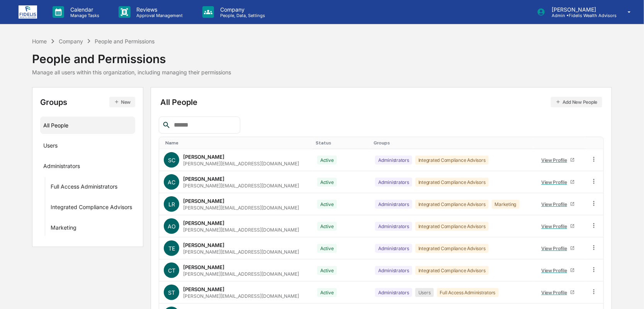 The width and height of the screenshot is (644, 309). What do you see at coordinates (171, 292) in the screenshot?
I see `span: ST` at bounding box center [171, 292].